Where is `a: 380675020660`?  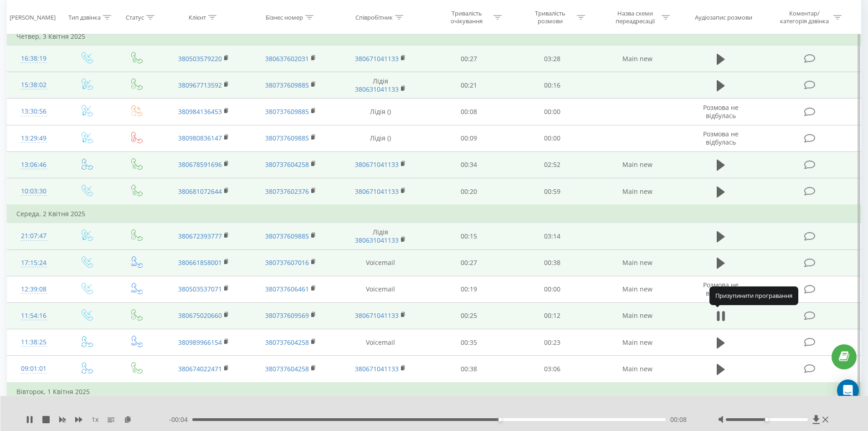
a: 380675020660 is located at coordinates (200, 315).